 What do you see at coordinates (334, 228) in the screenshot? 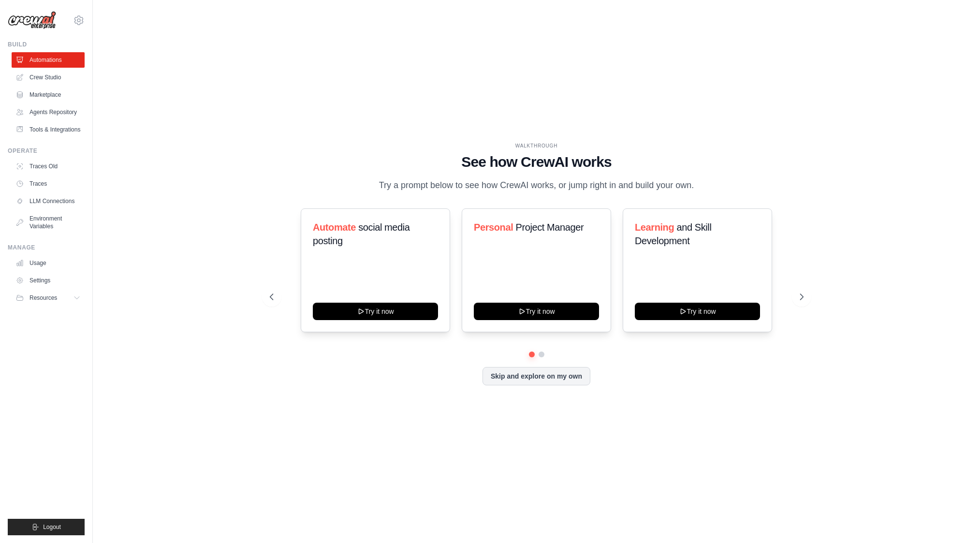
I see `span: Automate` at bounding box center [334, 228].